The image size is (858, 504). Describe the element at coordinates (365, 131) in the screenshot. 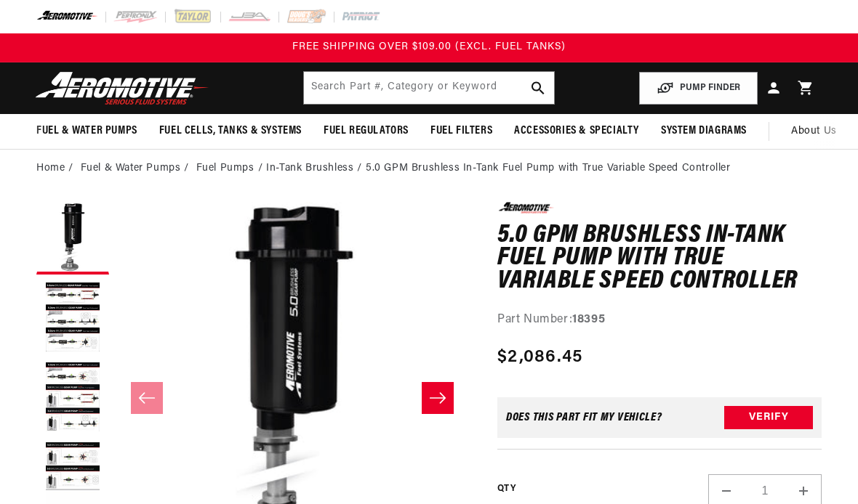

I see `summary: Fuel Regulators` at that location.